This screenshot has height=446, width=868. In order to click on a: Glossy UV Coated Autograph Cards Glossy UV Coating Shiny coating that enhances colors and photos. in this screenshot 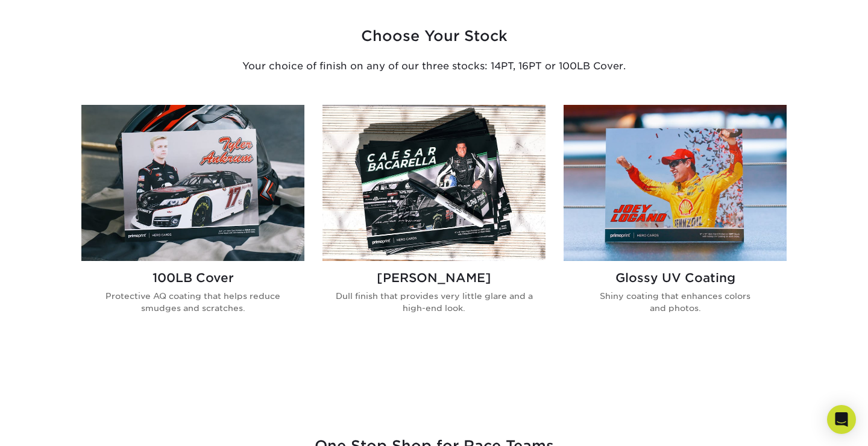, I will do `click(675, 220)`.